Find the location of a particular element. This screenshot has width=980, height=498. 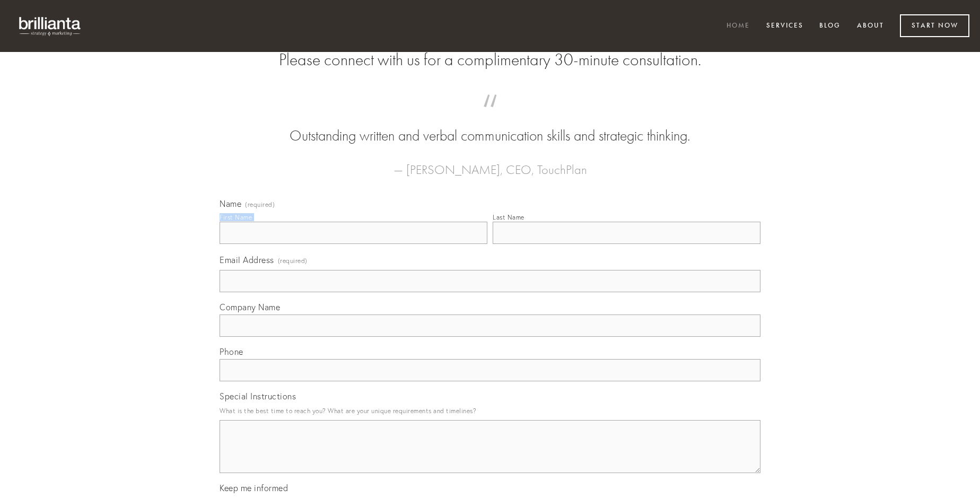

a: About is located at coordinates (870, 26).